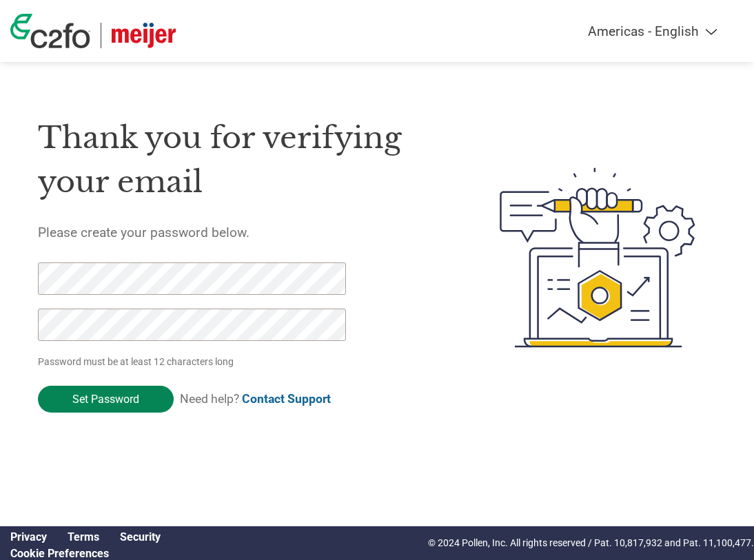  What do you see at coordinates (84, 537) in the screenshot?
I see `a: Terms` at bounding box center [84, 537].